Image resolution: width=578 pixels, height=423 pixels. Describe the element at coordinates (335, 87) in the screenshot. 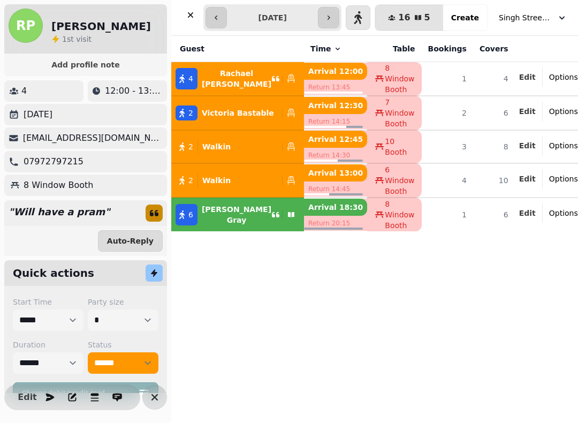

I see `p: Return 13:45` at that location.